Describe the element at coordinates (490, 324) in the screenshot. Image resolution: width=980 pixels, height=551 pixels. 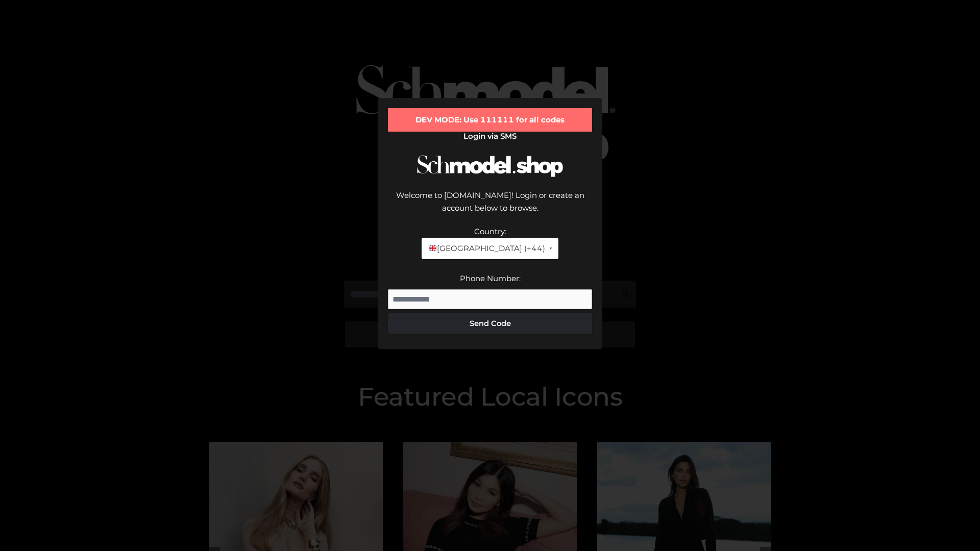
I see `button: Send Code` at that location.